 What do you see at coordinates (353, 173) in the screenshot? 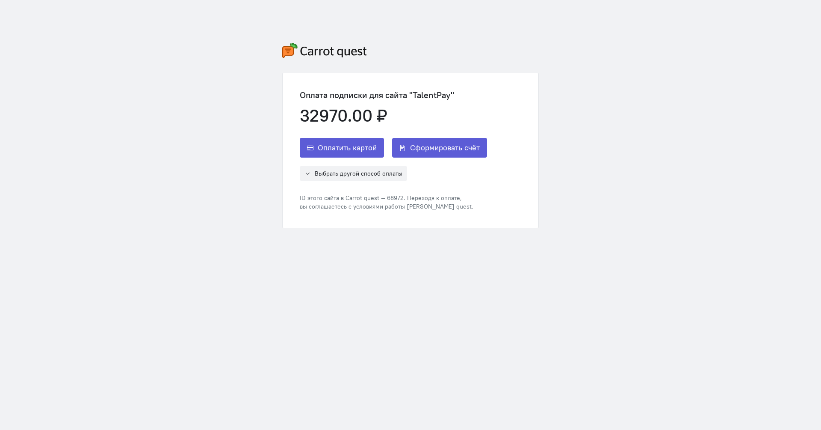
I see `button: Выбрать другой способ оплаты` at bounding box center [353, 173].